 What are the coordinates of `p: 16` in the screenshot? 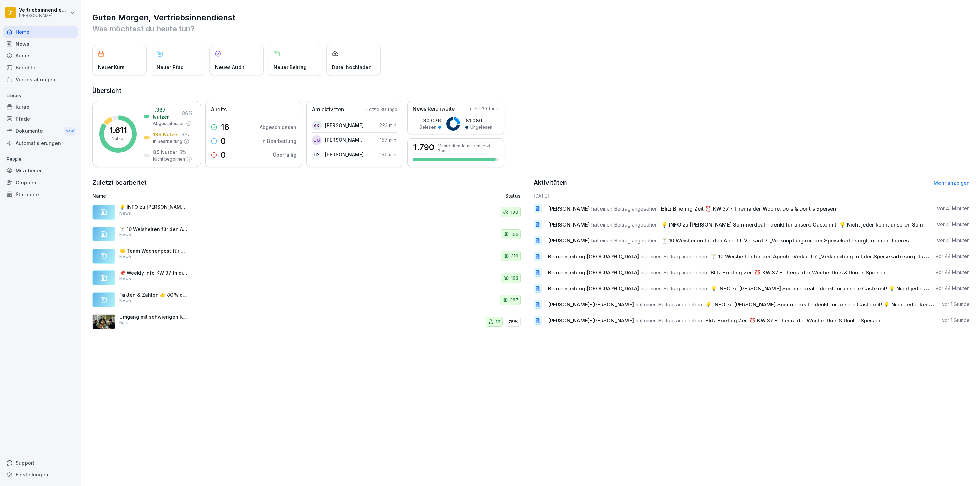 It's located at (225, 127).